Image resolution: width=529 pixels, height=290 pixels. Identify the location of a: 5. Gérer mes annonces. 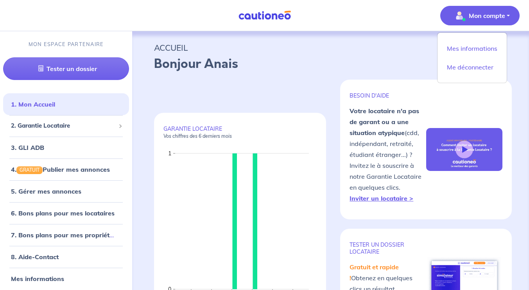
(46, 192).